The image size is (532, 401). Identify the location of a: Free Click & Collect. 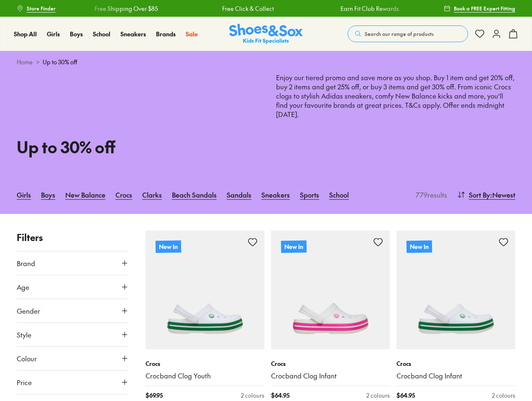
(248, 8).